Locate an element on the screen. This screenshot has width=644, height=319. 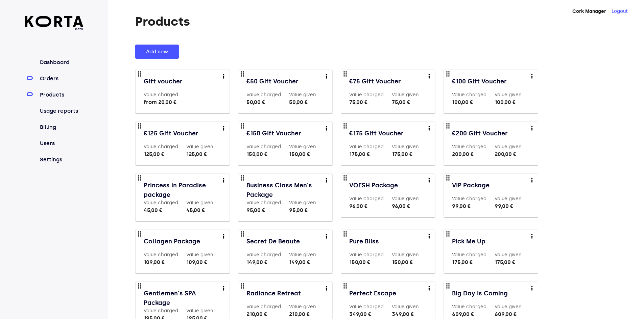
a: Users is located at coordinates (61, 143).